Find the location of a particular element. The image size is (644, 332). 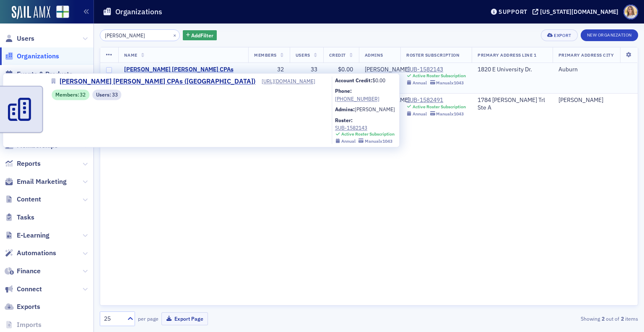

a: Tasks is located at coordinates (19, 217).